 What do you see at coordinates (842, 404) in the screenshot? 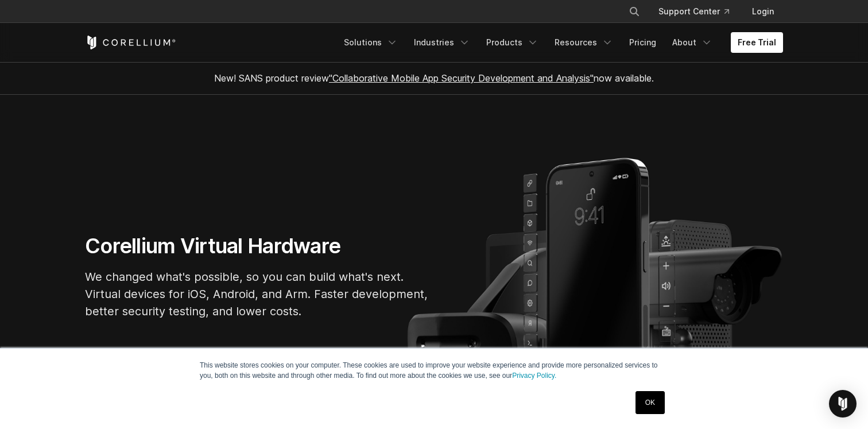
I see `div: Open Intercom Messenger` at bounding box center [842, 404].